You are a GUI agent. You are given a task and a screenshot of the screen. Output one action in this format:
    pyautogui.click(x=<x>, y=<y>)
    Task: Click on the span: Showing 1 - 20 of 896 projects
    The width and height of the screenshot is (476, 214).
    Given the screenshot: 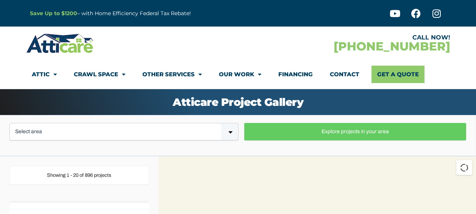 What is the action you would take?
    pyautogui.click(x=79, y=175)
    